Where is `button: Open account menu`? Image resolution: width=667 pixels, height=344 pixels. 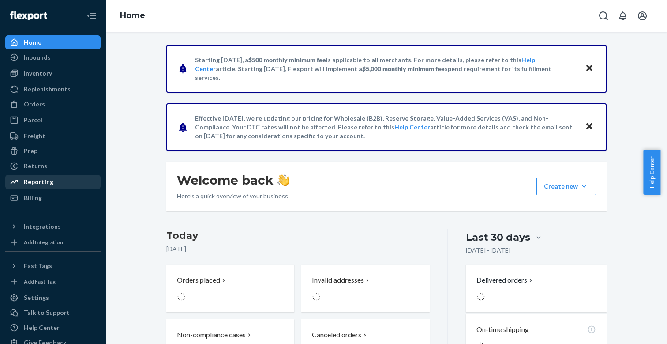 button: Open account menu is located at coordinates (643, 16).